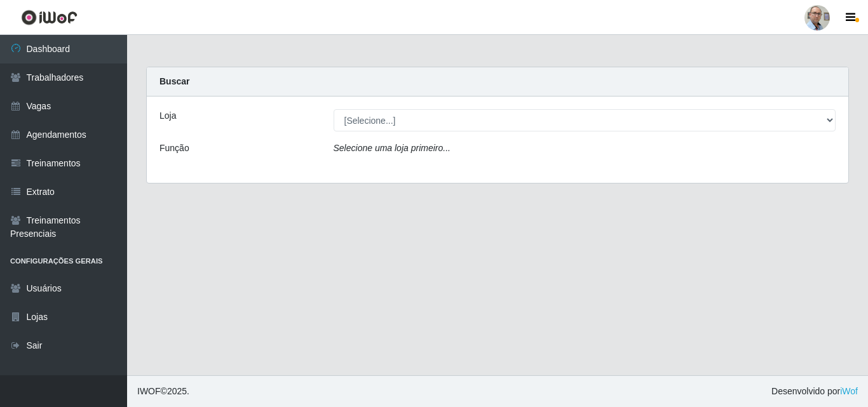 The width and height of the screenshot is (868, 407). I want to click on i: Selecione uma loja primeiro..., so click(392, 148).